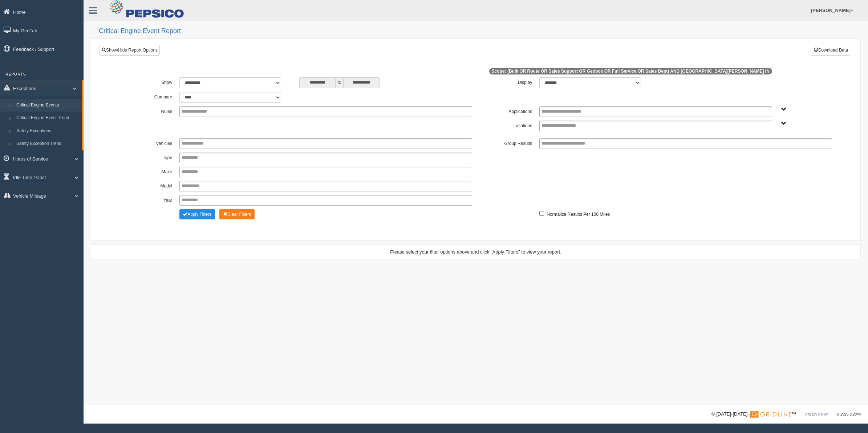 The image size is (868, 433). Describe the element at coordinates (47, 131) in the screenshot. I see `a: Safety Exceptions` at that location.